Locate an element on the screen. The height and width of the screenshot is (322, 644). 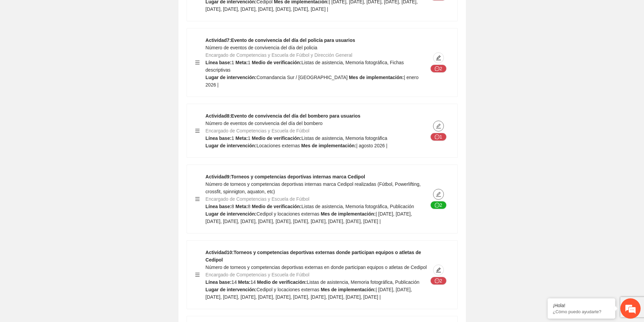
button: message1 is located at coordinates (438, 137).